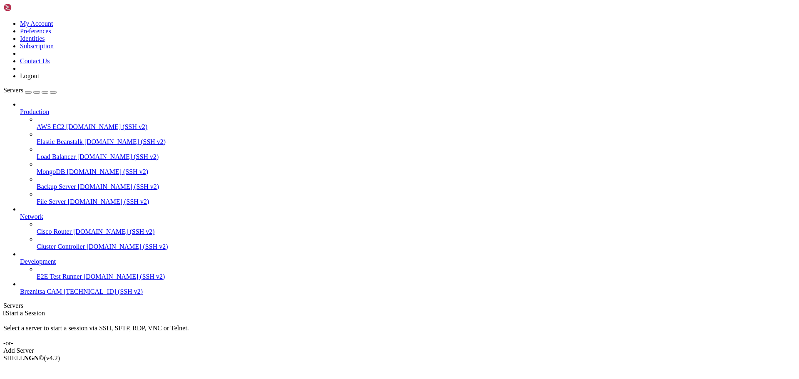  Describe the element at coordinates (408, 112) in the screenshot. I see `a: Production` at that location.